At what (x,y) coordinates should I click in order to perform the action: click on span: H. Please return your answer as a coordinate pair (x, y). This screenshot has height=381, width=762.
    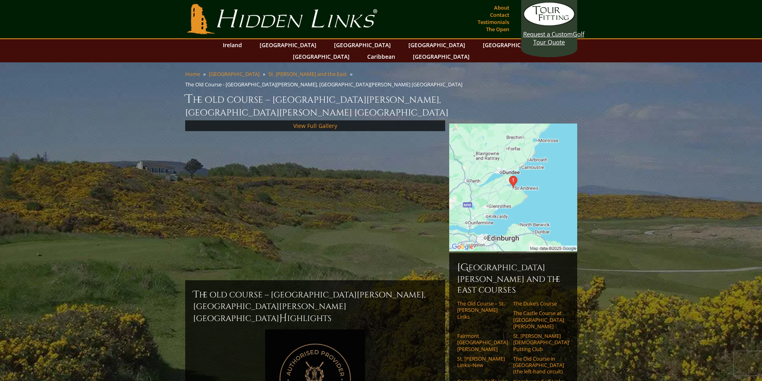
    Looking at the image, I should click on (283, 318).